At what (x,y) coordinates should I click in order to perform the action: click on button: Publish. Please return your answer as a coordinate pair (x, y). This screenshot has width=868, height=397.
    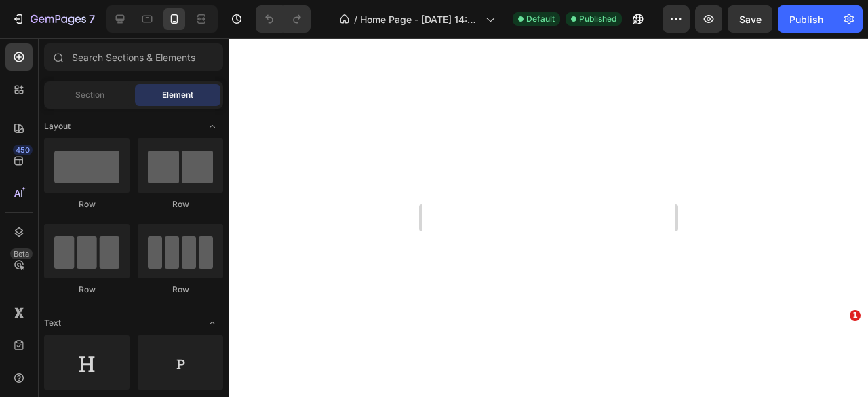
    Looking at the image, I should click on (806, 19).